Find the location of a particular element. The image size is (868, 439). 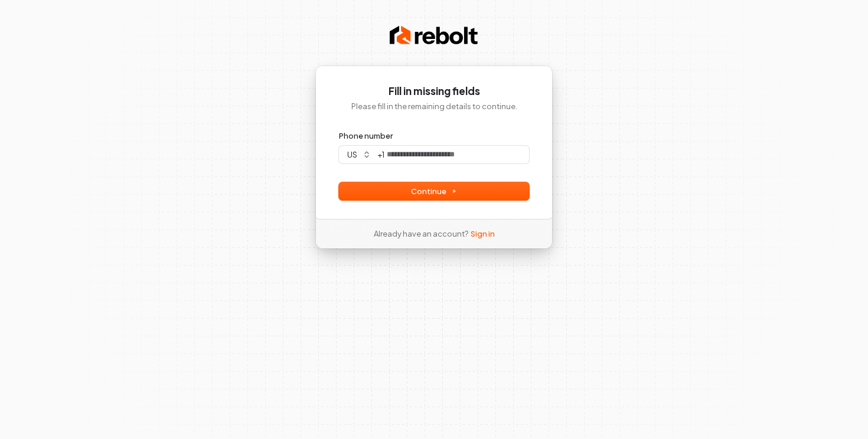

a: Sign in is located at coordinates (483, 234).